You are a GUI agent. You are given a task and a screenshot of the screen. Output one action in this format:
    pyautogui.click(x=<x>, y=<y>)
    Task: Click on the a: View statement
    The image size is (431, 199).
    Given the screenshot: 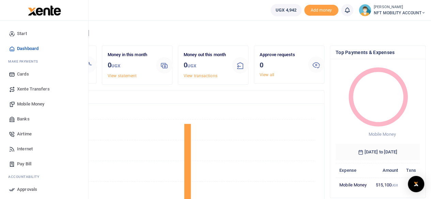 What is the action you would take?
    pyautogui.click(x=122, y=76)
    